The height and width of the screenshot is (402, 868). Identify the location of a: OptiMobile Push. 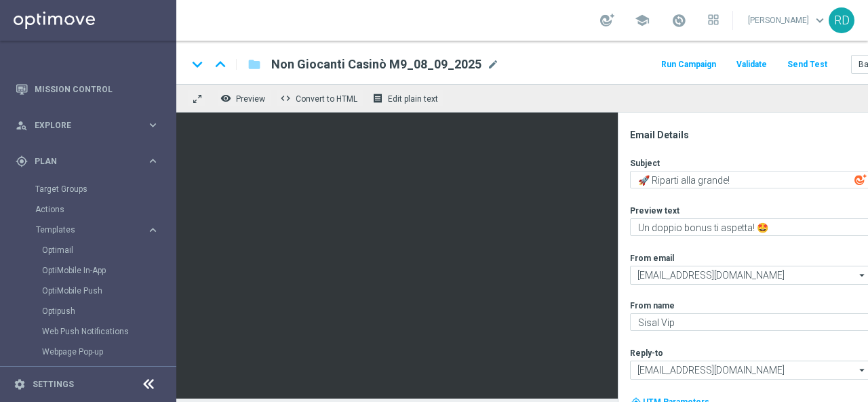
(91, 291).